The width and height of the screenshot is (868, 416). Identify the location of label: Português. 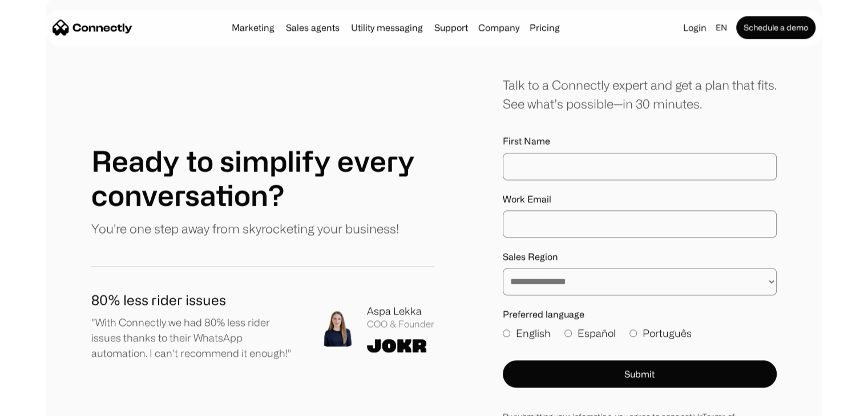
(660, 333).